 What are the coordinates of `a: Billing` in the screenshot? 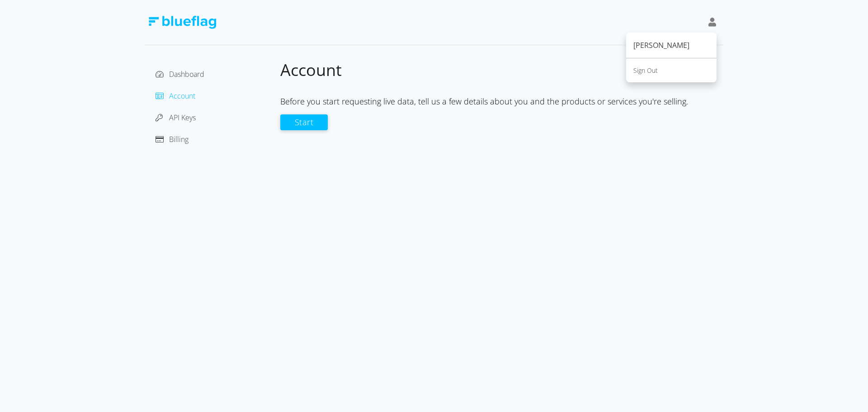 It's located at (172, 139).